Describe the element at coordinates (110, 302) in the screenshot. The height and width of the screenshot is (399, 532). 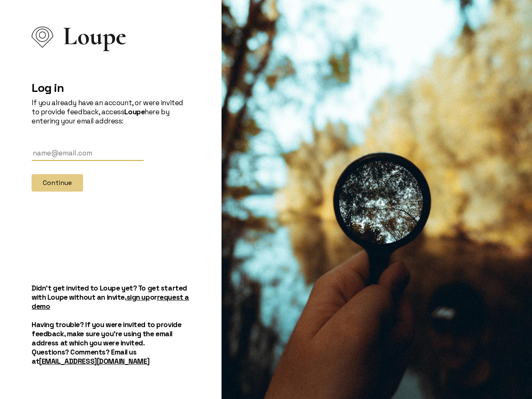
I see `a: request a demo` at that location.